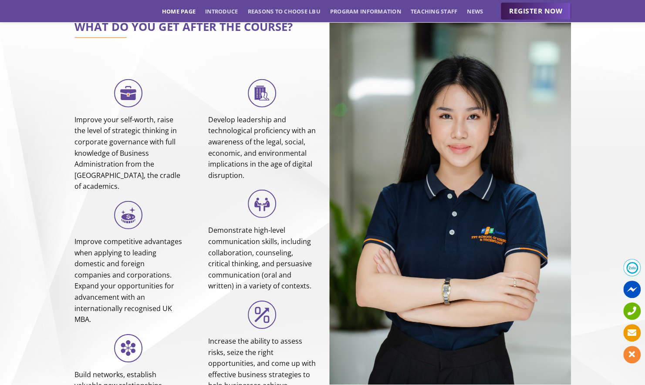 Image resolution: width=645 pixels, height=385 pixels. Describe the element at coordinates (178, 11) in the screenshot. I see `a: Home page` at that location.